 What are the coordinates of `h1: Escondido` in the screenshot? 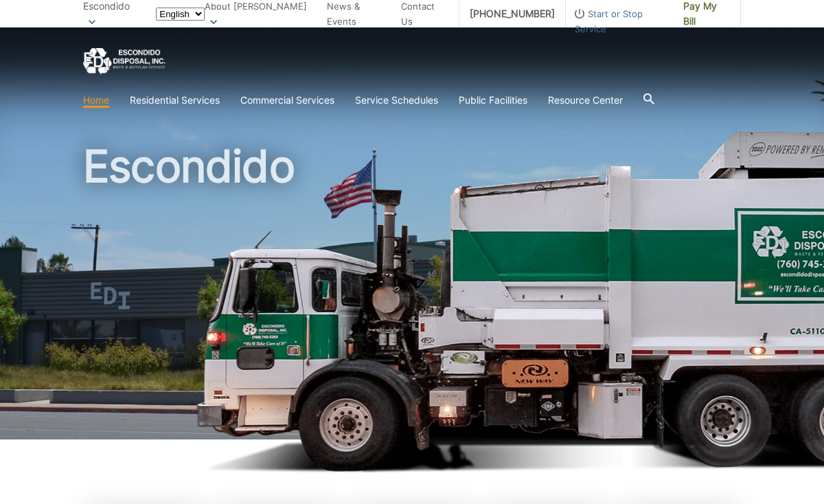 It's located at (412, 294).